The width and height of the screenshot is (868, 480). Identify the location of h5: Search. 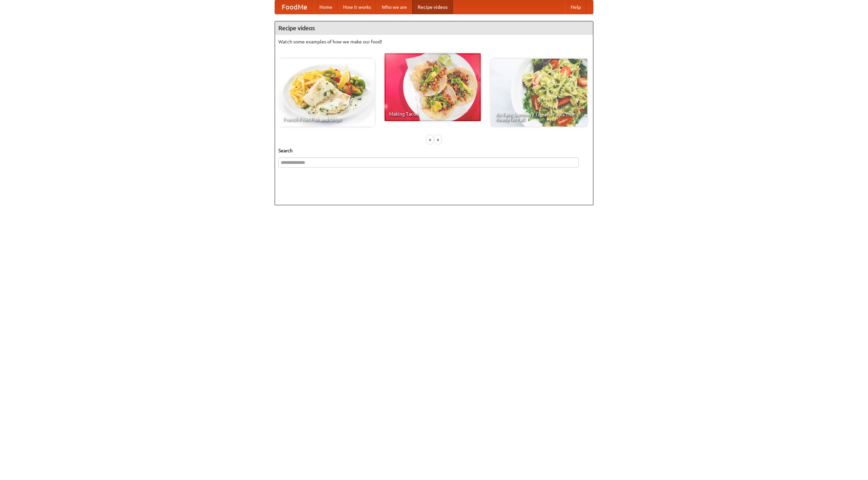
(434, 150).